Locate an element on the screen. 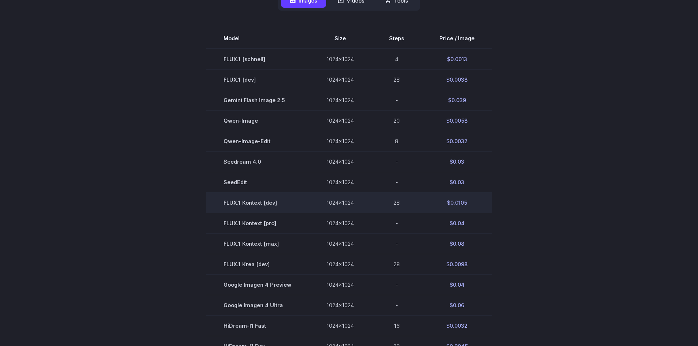 This screenshot has height=346, width=698. th: Price / Image is located at coordinates (457, 38).